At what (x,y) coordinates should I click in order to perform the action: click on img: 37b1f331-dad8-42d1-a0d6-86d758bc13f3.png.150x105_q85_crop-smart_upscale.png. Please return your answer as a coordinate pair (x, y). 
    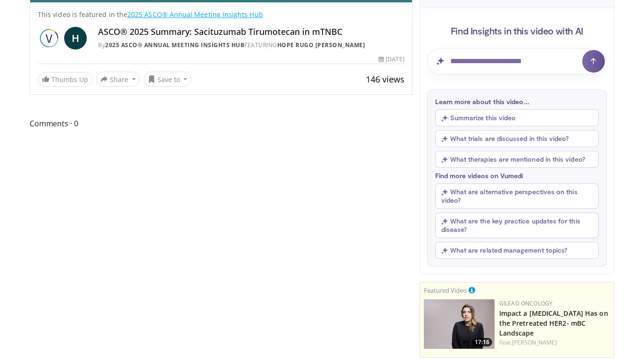
    Looking at the image, I should click on (460, 324).